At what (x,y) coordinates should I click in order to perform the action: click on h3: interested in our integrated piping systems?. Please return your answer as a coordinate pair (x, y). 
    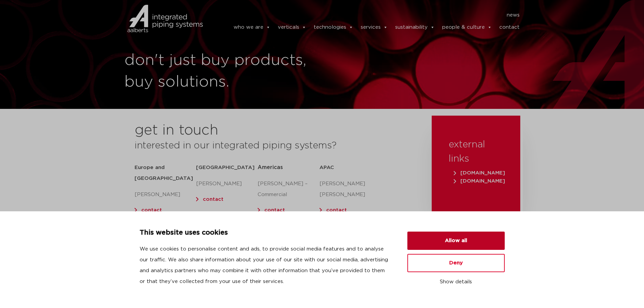
    Looking at the image, I should click on (275, 146).